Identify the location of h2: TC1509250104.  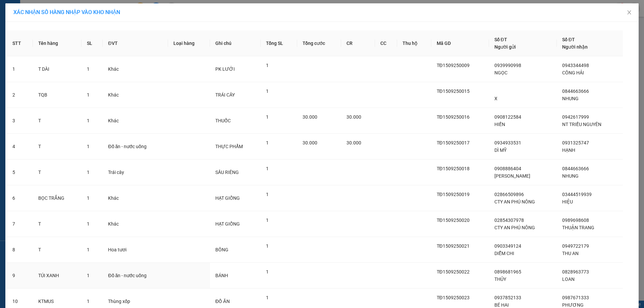
(29, 53).